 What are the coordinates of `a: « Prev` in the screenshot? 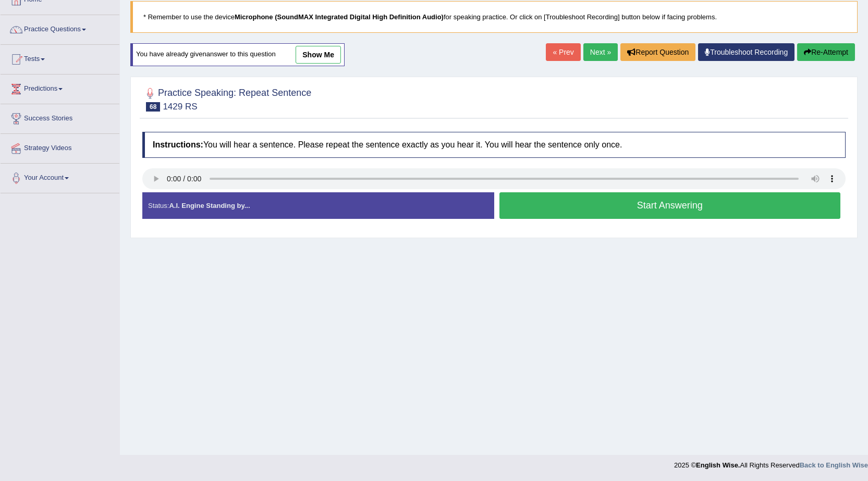 It's located at (563, 52).